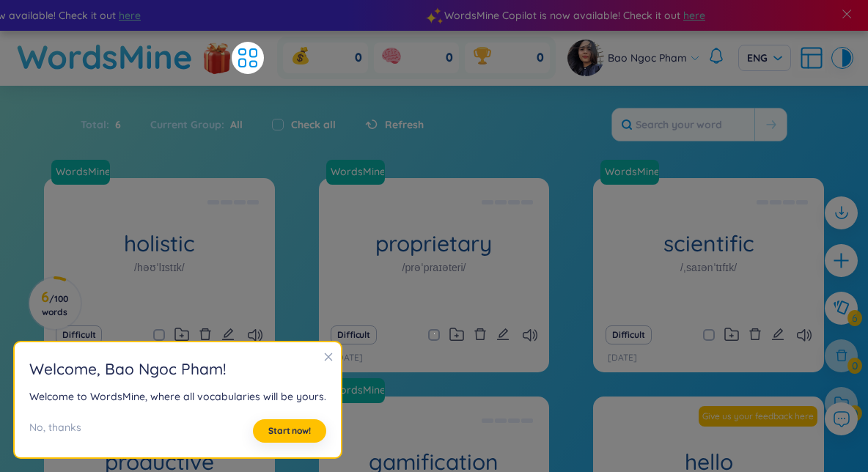 Image resolution: width=868 pixels, height=472 pixels. What do you see at coordinates (290, 431) in the screenshot?
I see `span: Start now!` at bounding box center [290, 431].